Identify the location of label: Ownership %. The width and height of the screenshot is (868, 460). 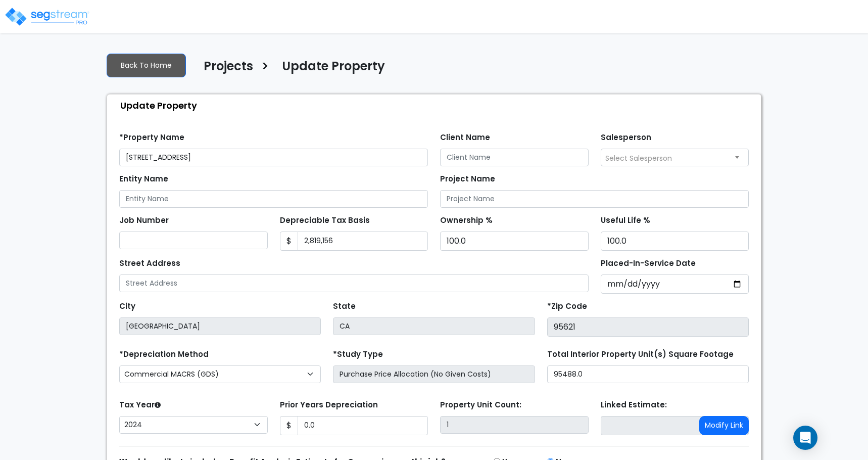
(466, 220).